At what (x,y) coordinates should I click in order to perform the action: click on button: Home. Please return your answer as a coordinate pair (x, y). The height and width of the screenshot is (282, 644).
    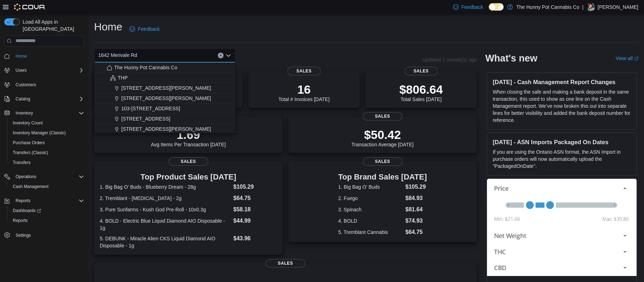
    Looking at the image, I should click on (44, 56).